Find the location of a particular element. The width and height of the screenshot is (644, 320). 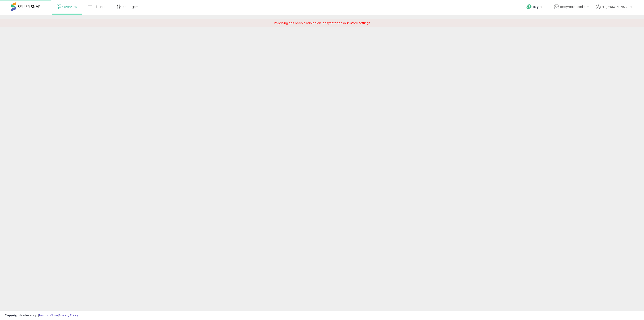

a: Help is located at coordinates (535, 8).